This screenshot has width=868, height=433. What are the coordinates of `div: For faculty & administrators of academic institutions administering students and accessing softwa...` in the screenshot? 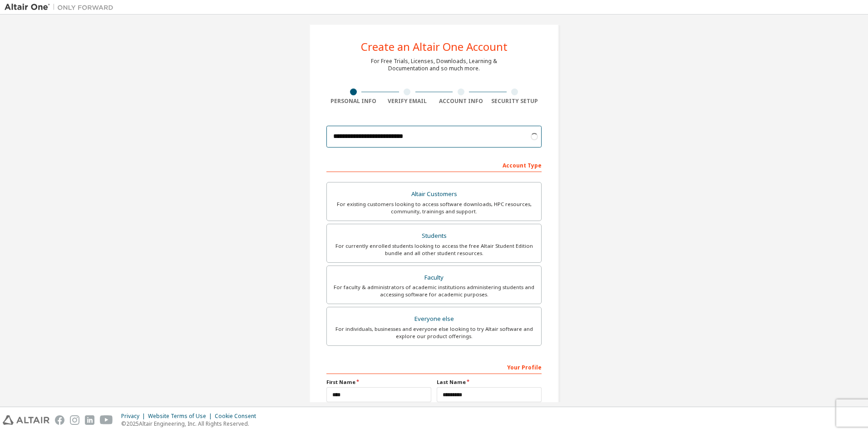 It's located at (434, 291).